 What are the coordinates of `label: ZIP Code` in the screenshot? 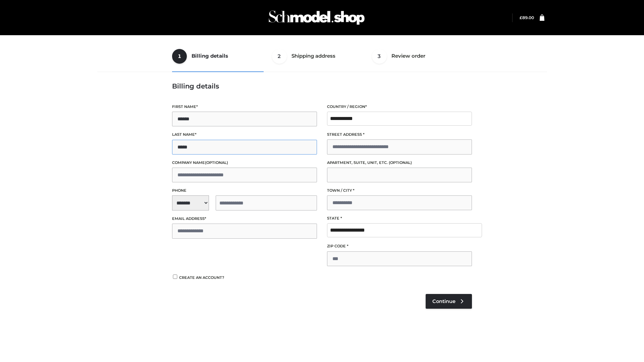 It's located at (399, 245).